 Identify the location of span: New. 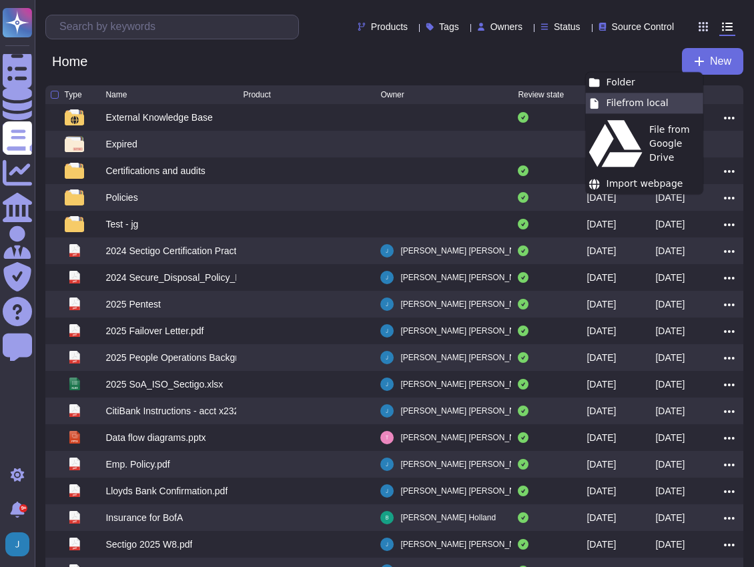
(720, 61).